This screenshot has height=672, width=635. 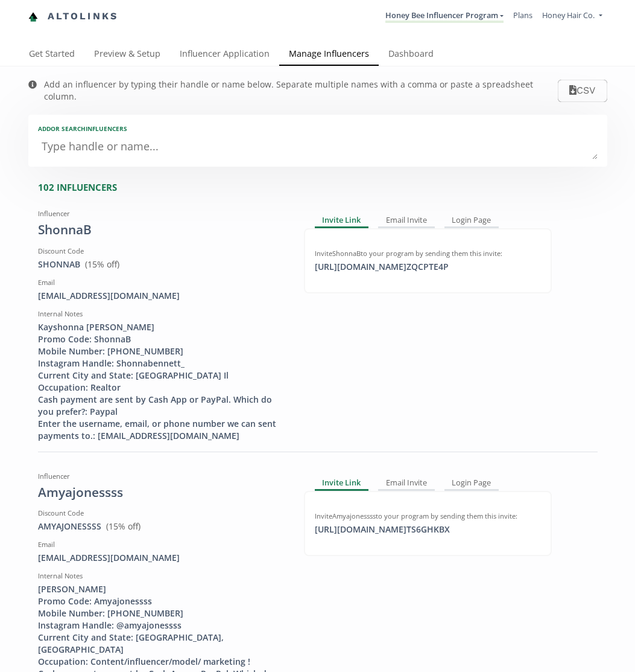 What do you see at coordinates (582, 91) in the screenshot?
I see `button: CSV` at bounding box center [582, 91].